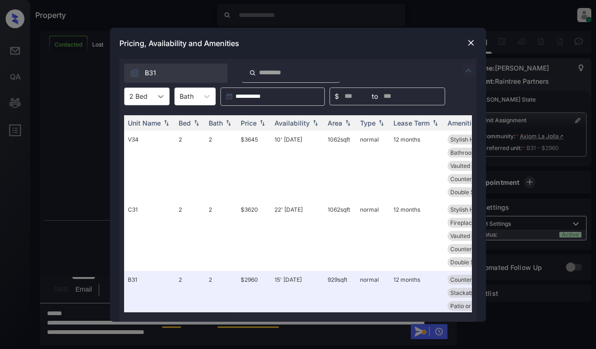  What do you see at coordinates (144, 123) in the screenshot?
I see `div: Unit Name` at bounding box center [144, 123].